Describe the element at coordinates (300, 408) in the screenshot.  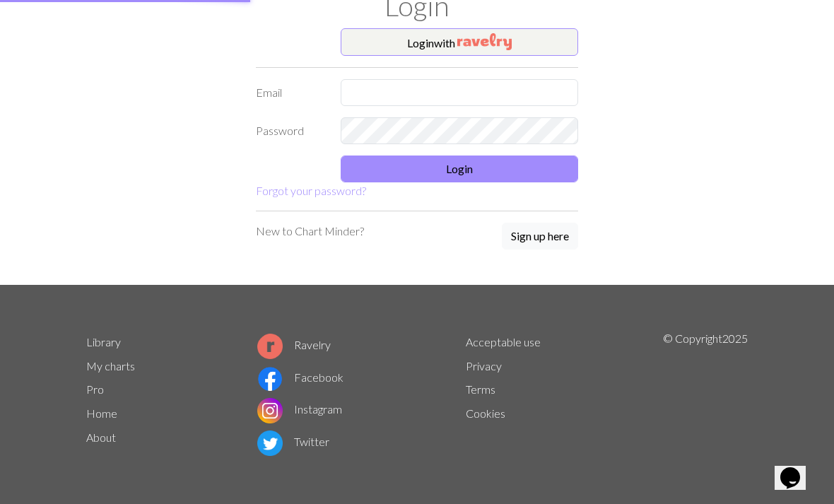
I see `a: Instagram` at that location.